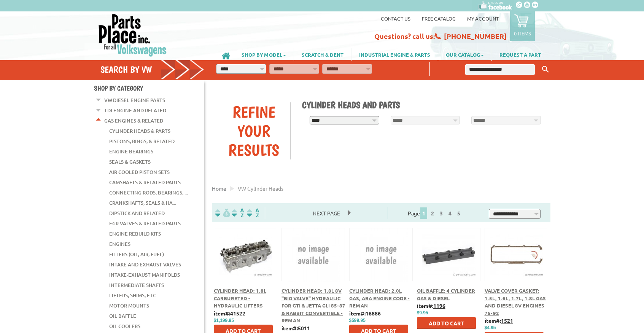 The image size is (644, 333). I want to click on a: Oil Baffle, so click(122, 316).